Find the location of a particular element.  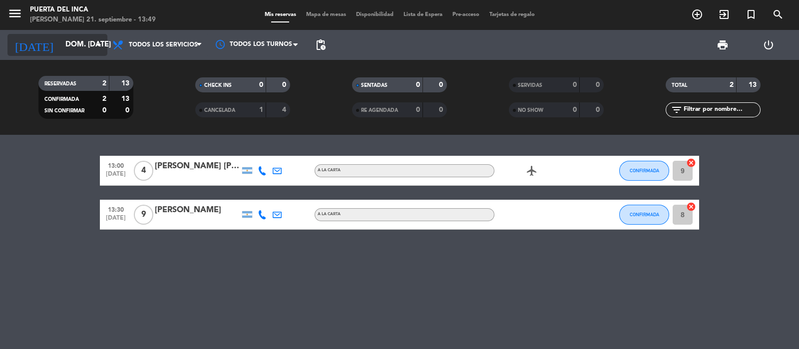

div: LOG OUT is located at coordinates (769, 45).